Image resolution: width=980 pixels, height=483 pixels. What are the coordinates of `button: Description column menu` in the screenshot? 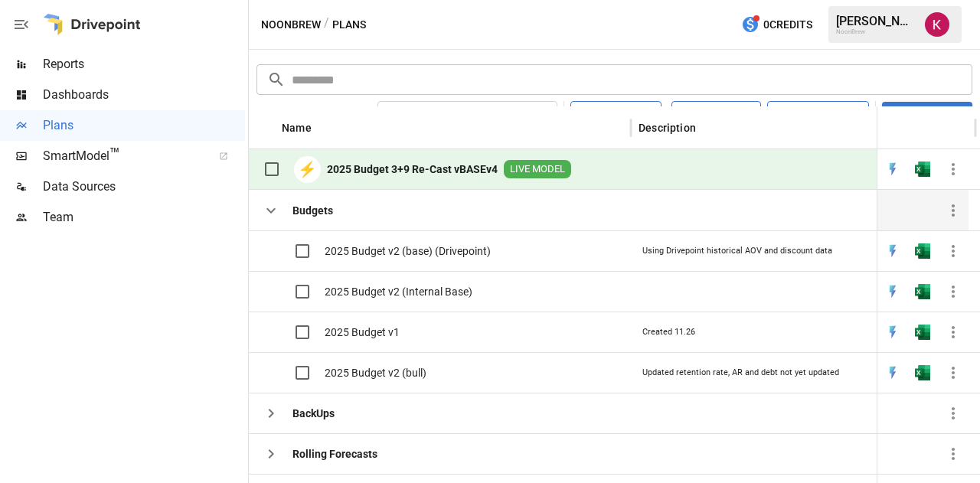 It's located at (884, 128).